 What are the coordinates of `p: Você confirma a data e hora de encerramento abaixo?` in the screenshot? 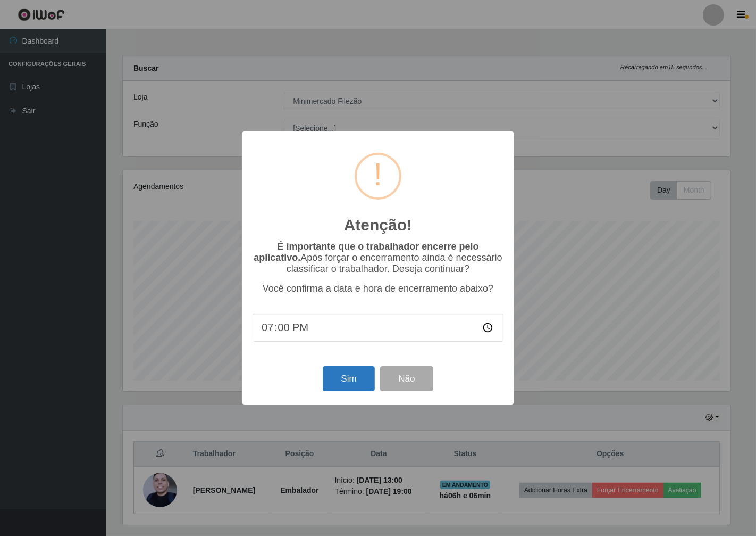 It's located at (378, 288).